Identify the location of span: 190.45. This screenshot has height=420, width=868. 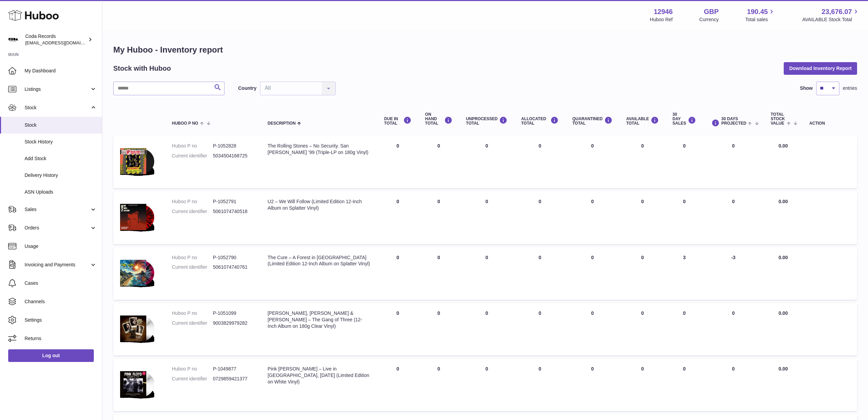
(757, 12).